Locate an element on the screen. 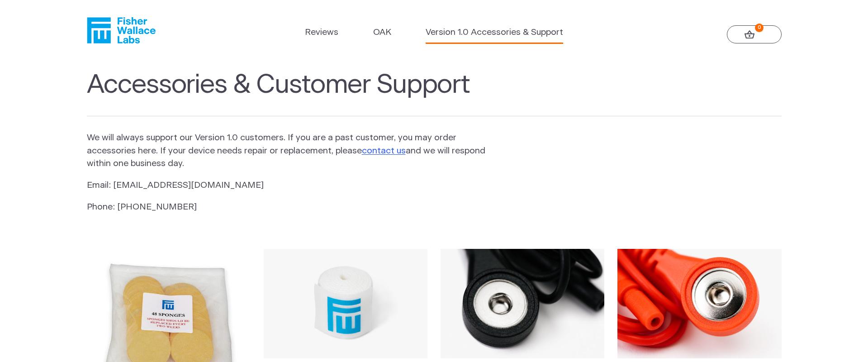  h1: Accessories & Customer Support is located at coordinates (434, 93).